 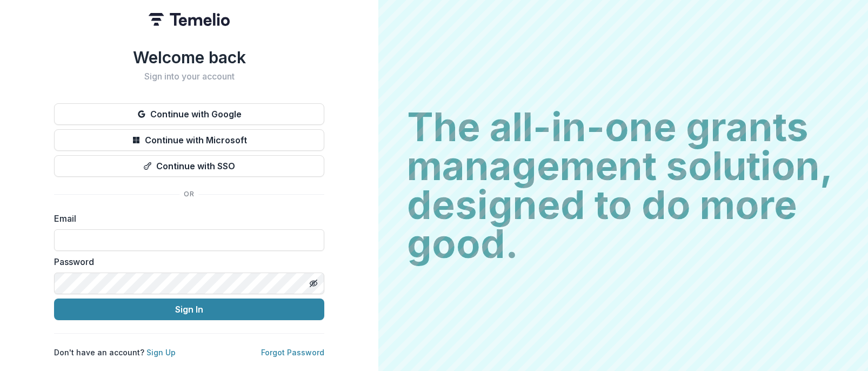 I want to click on label: Email, so click(x=186, y=218).